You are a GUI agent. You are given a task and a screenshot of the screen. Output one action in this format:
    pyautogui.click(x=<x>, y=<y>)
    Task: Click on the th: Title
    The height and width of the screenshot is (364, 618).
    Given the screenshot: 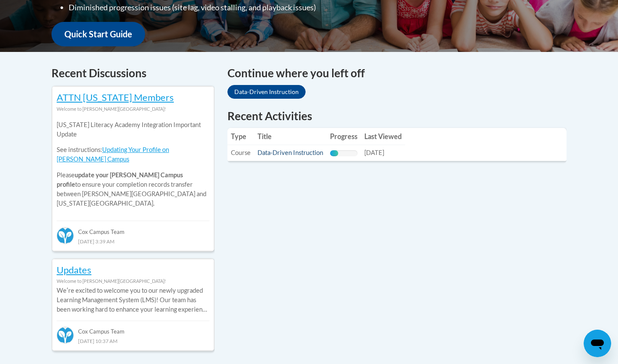 What is the action you would take?
    pyautogui.click(x=290, y=136)
    